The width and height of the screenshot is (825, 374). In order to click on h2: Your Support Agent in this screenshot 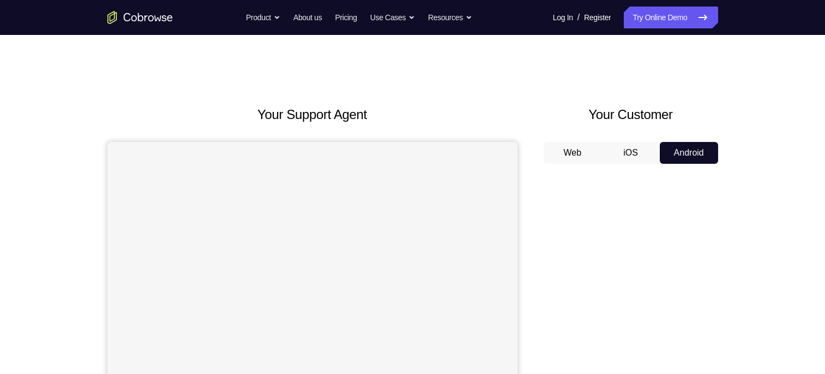, I will do `click(313, 115)`.